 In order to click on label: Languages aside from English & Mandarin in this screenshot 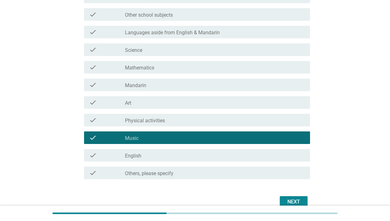, I will do `click(172, 33)`.